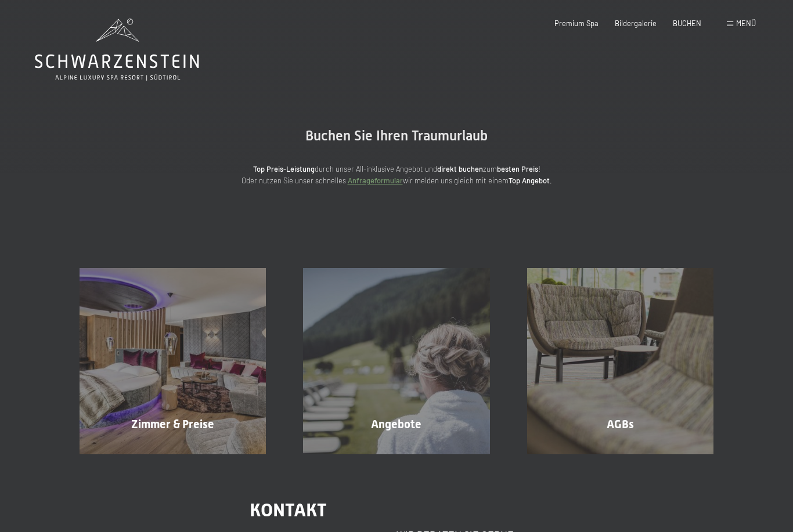  I want to click on strong: Top Preis-Leistung, so click(284, 169).